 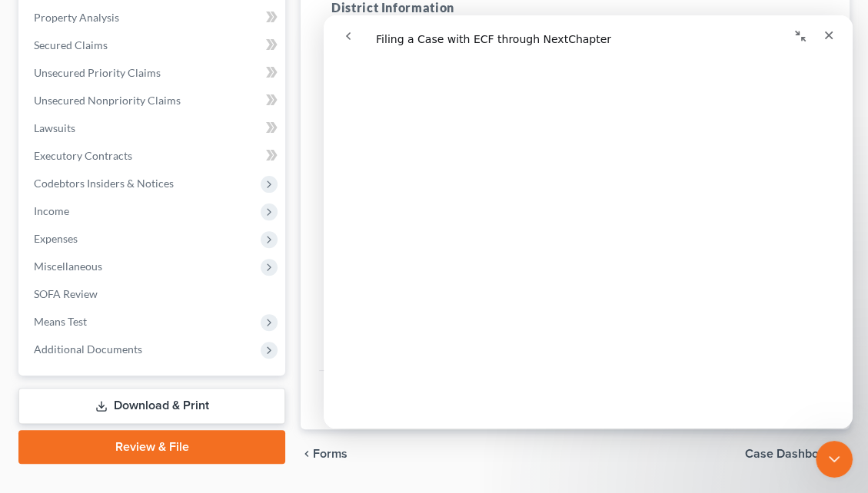 What do you see at coordinates (153, 101) in the screenshot?
I see `a: Unsecured Nonpriority Claims` at bounding box center [153, 101].